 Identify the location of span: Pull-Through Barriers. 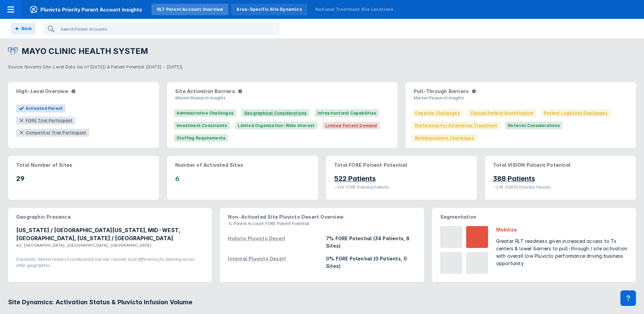
(442, 91).